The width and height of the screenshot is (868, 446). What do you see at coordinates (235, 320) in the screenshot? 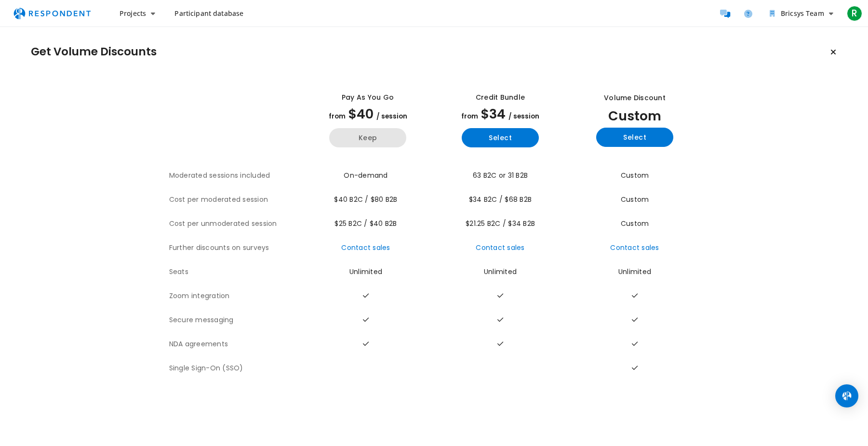
I see `th: Secure messaging` at bounding box center [235, 320].